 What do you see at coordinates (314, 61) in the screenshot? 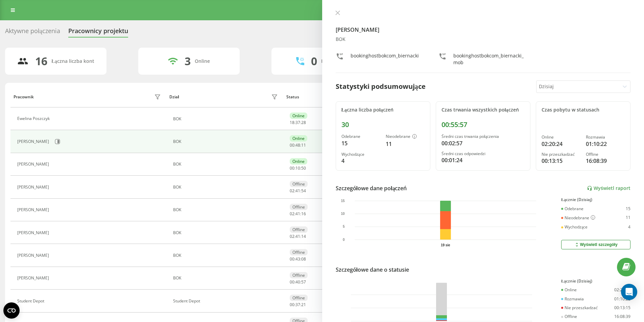
I see `div: 0` at bounding box center [314, 61].